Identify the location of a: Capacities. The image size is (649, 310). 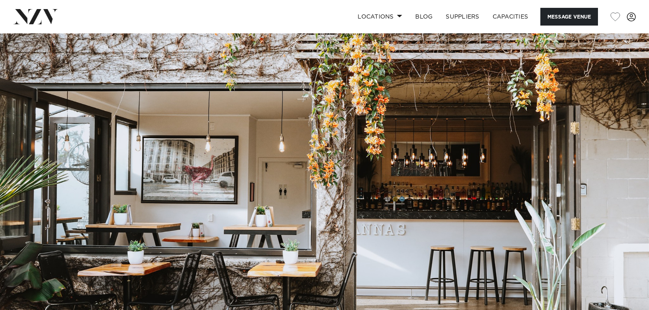
(511, 16).